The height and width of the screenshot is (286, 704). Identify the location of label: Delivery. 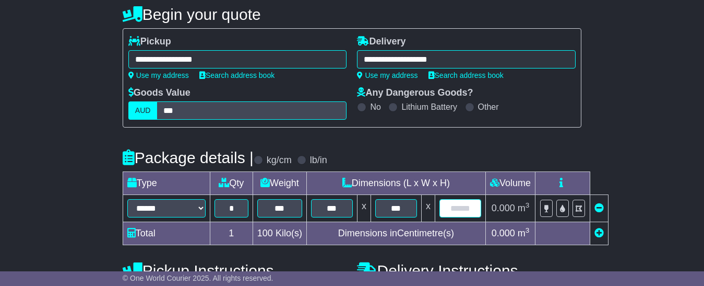
(381, 42).